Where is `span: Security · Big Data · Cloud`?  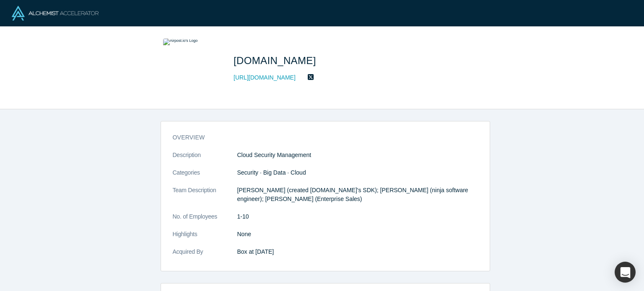 span: Security · Big Data · Cloud is located at coordinates (272, 173).